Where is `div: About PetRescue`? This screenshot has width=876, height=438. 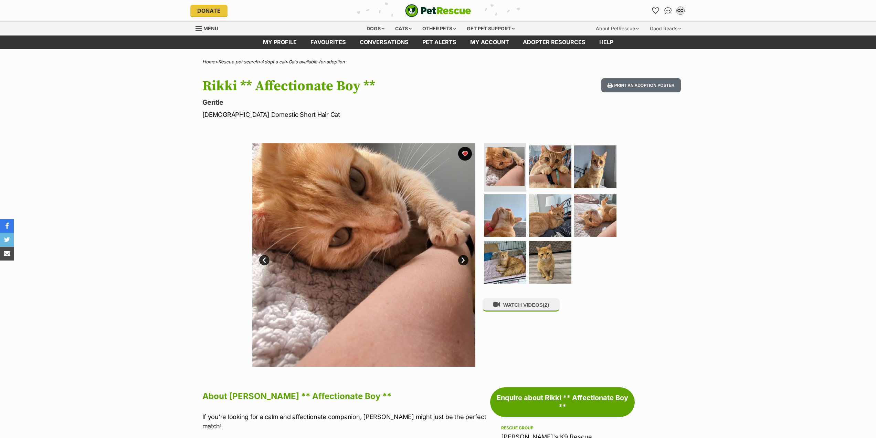 div: About PetRescue is located at coordinates (617, 29).